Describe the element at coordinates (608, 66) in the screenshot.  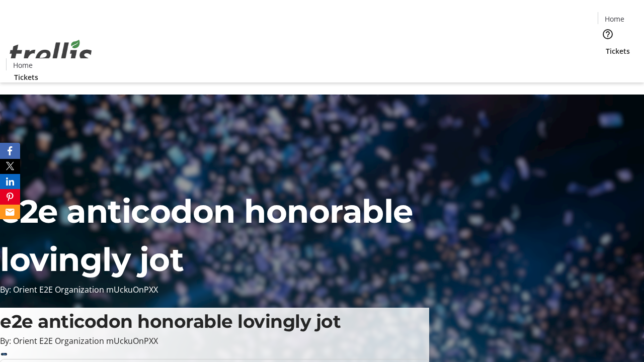
I see `button: Cart` at that location.